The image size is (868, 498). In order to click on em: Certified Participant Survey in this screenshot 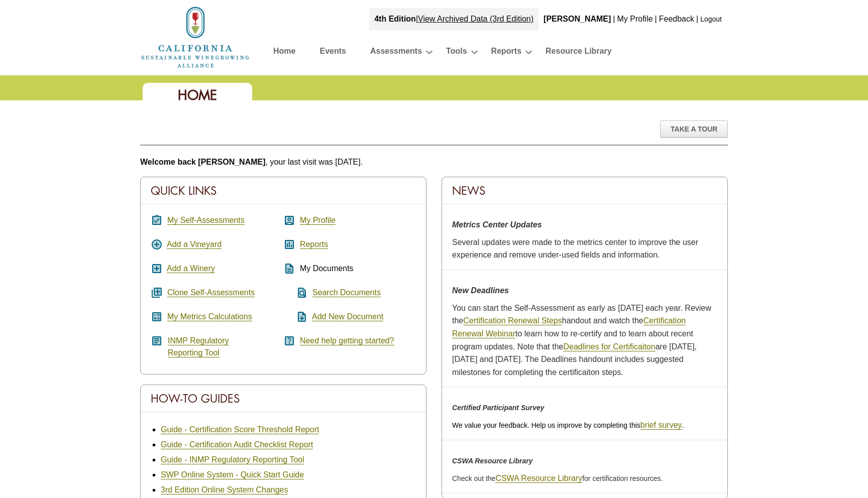, I will do `click(498, 408)`.